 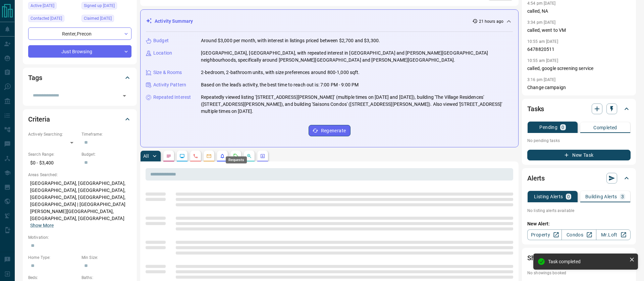 What do you see at coordinates (80, 78) in the screenshot?
I see `div: Tags` at bounding box center [80, 78].